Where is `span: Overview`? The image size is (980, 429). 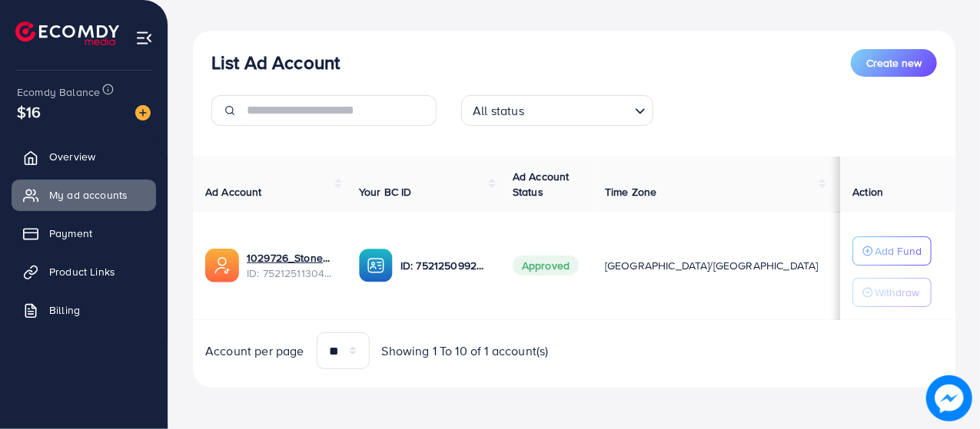 span: Overview is located at coordinates (72, 157).